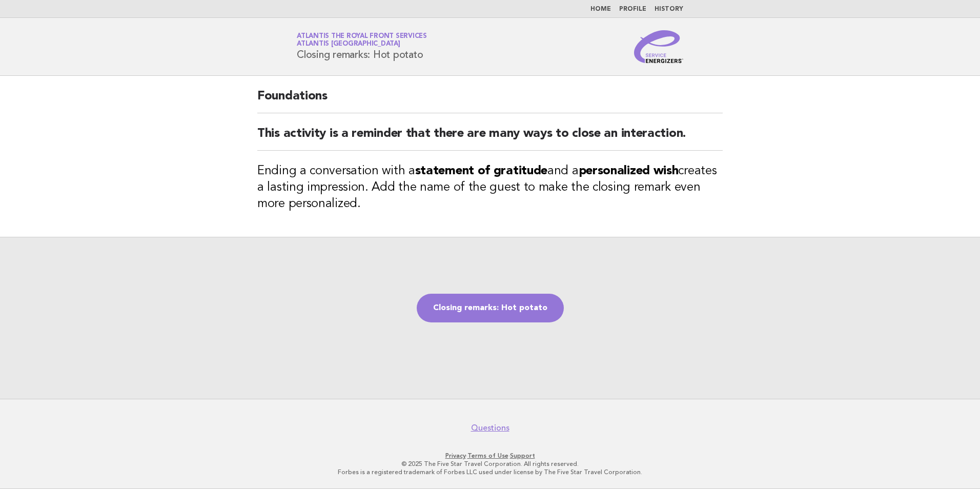 This screenshot has width=980, height=489. Describe the element at coordinates (490, 472) in the screenshot. I see `p: Forbes is a registered trademark of Forbes LLC used under license by The Five Star Travel Corpora...` at that location.